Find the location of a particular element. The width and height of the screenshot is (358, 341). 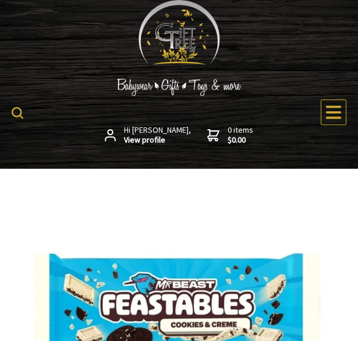

img: product search is located at coordinates (17, 113).